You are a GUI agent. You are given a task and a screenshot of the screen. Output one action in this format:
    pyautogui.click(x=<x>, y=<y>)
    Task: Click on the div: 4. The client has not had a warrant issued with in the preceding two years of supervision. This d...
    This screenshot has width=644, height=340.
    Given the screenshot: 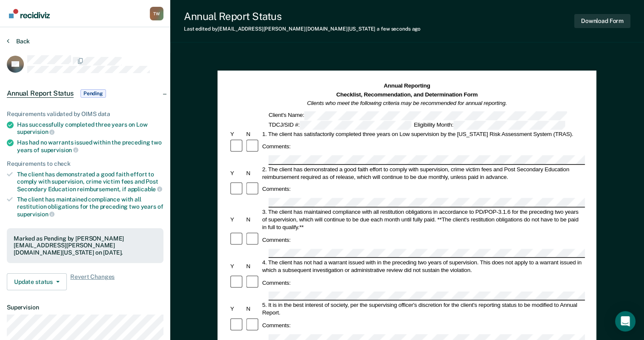 What is the action you would take?
    pyautogui.click(x=423, y=266)
    